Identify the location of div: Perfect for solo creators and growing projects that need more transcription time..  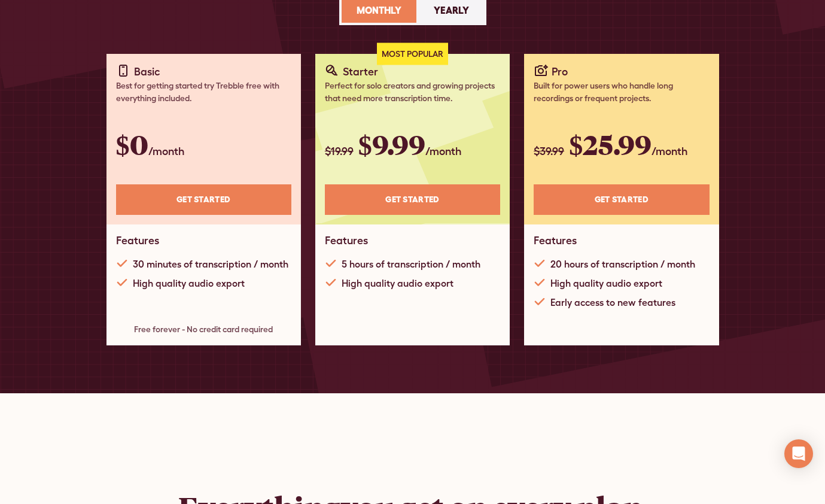
(412, 92).